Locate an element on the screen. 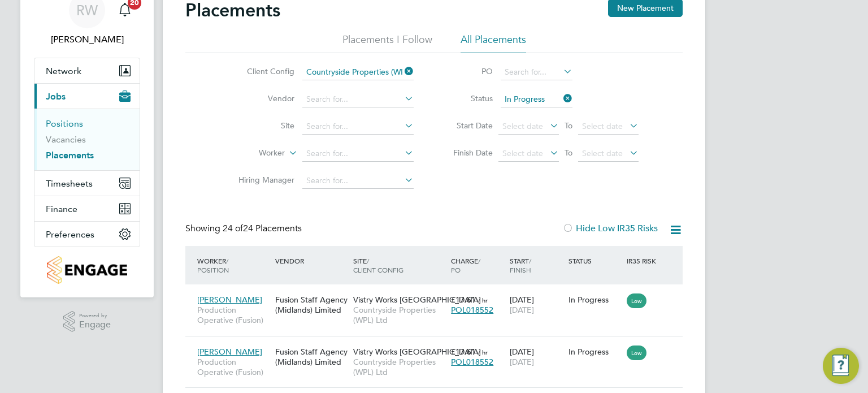 The height and width of the screenshot is (393, 868). div: Site is located at coordinates (399, 265).